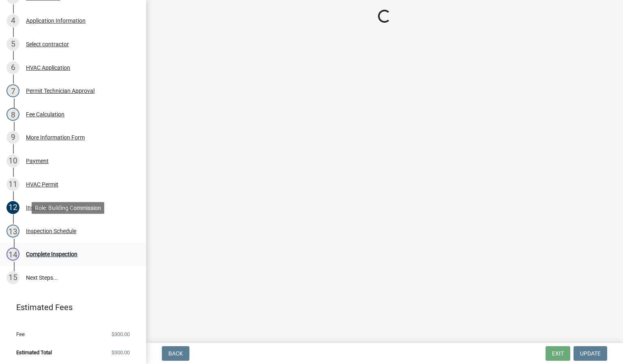 The image size is (623, 364). I want to click on div: 11, so click(13, 184).